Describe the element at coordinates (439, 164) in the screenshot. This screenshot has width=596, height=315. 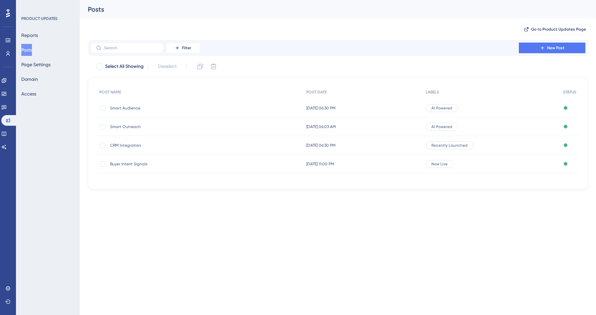
I see `span: Now Live` at that location.